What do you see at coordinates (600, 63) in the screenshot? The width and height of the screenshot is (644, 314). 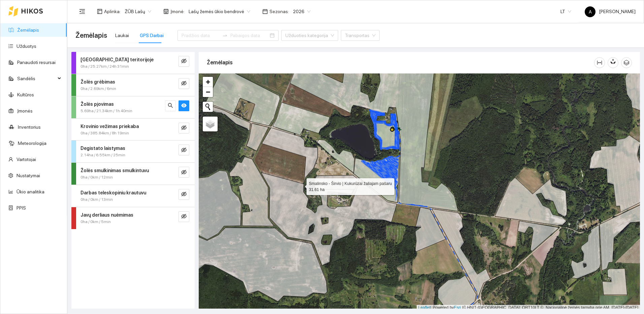 I see `button: column-width` at bounding box center [600, 63].